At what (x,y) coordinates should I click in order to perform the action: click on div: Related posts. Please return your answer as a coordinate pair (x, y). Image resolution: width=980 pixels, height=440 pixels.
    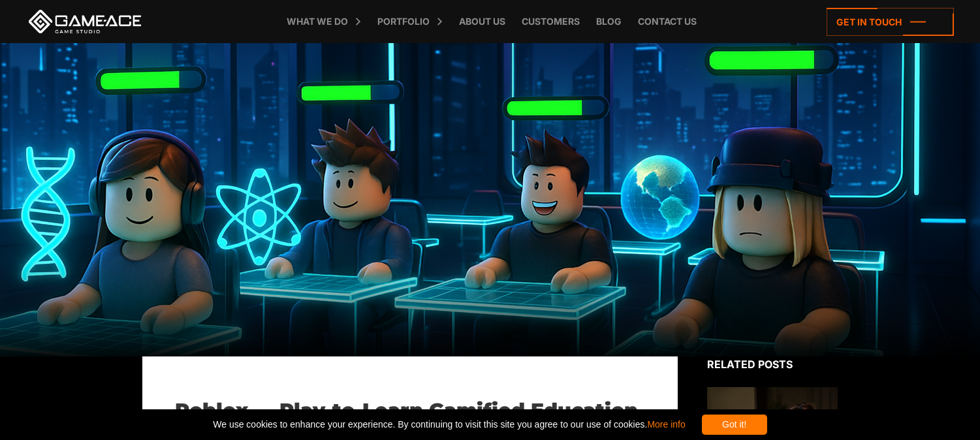
    Looking at the image, I should click on (772, 365).